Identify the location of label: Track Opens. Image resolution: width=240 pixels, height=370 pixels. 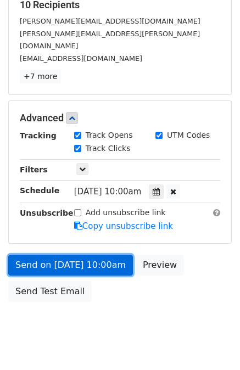
(109, 135).